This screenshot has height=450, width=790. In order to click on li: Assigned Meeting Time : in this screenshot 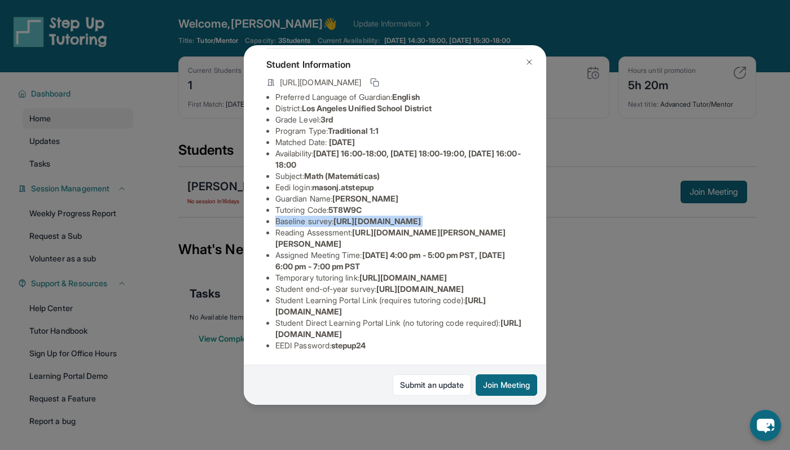, I will do `click(399, 261)`.